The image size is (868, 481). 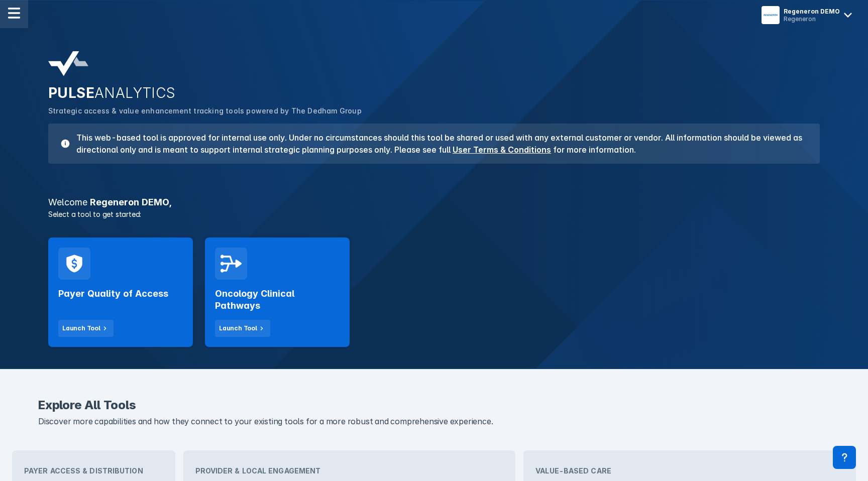 I want to click on div: Contact Support, so click(x=844, y=457).